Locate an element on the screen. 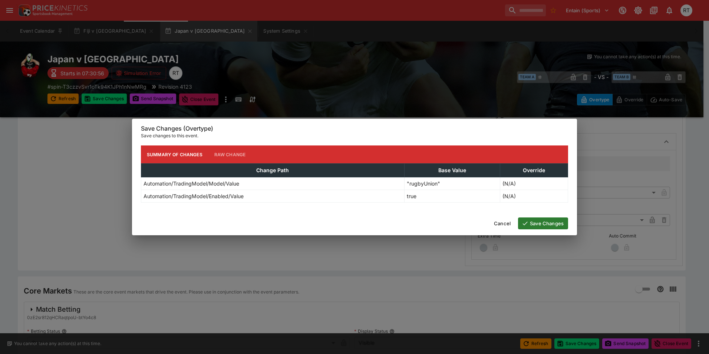 This screenshot has height=354, width=709. th: Change Path is located at coordinates (273, 170).